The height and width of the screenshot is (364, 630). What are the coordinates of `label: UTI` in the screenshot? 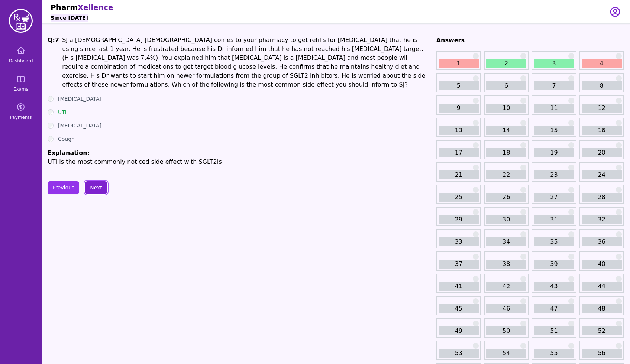 It's located at (62, 112).